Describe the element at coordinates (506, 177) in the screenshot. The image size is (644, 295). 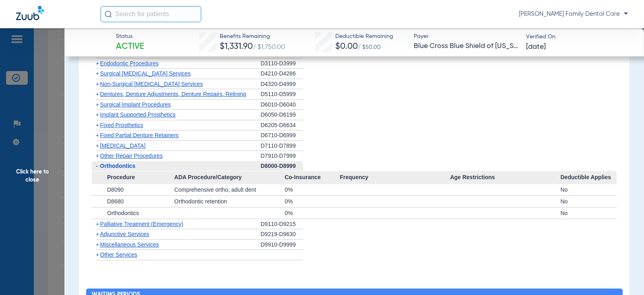
I see `span: Age Restrictions` at that location.